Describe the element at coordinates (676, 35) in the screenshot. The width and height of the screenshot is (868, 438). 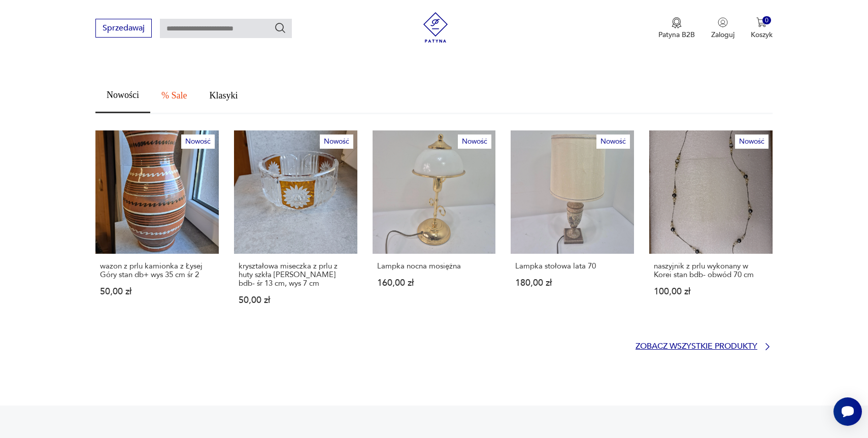
I see `p: Patyna B2B` at that location.